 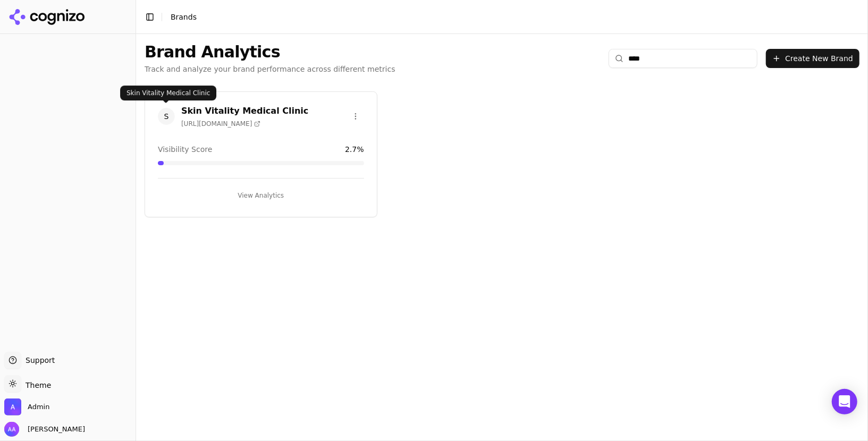 I want to click on button: Open user button, so click(x=45, y=429).